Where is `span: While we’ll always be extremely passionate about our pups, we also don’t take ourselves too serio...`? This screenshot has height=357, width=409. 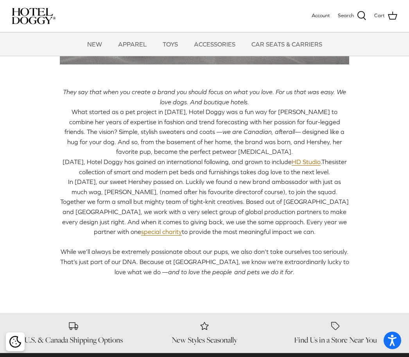
span: While we’ll always be extremely passionate about our pups, we also don’t take ourselves too serio... is located at coordinates (204, 261).